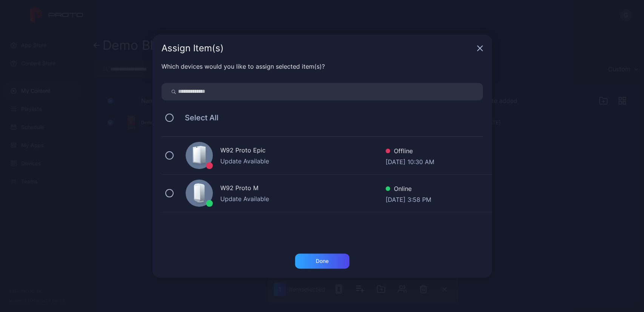 This screenshot has height=312, width=644. What do you see at coordinates (408, 189) in the screenshot?
I see `div: Online` at bounding box center [408, 189].